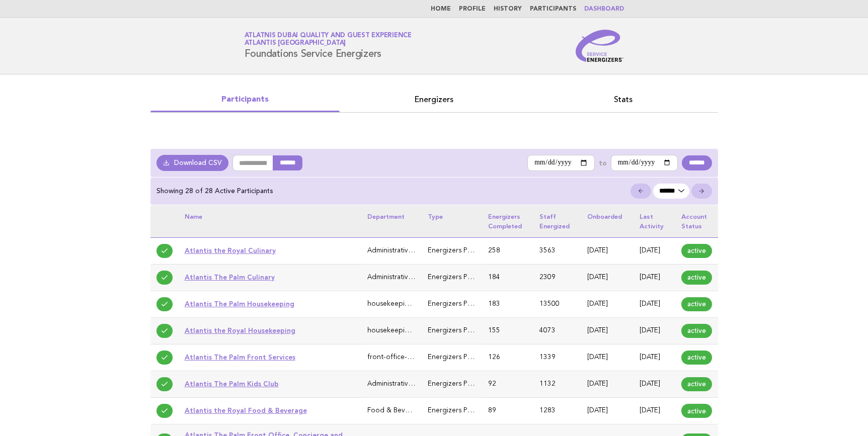  What do you see at coordinates (557, 250) in the screenshot?
I see `td: 3563` at bounding box center [557, 250].